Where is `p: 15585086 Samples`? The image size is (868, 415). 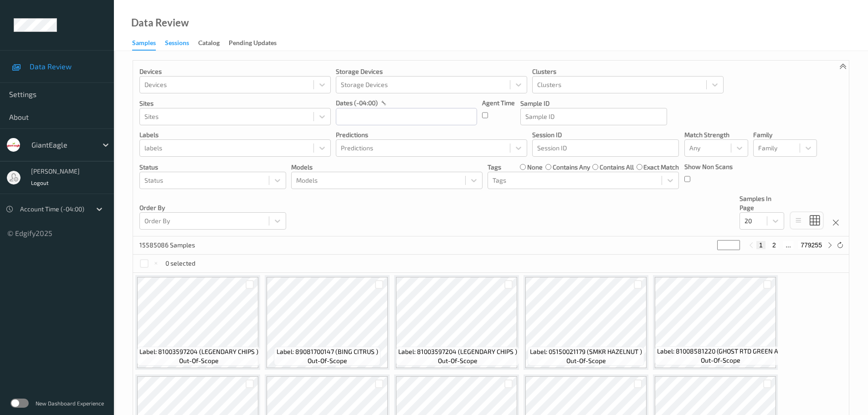
p: 15585086 Samples is located at coordinates (174, 245).